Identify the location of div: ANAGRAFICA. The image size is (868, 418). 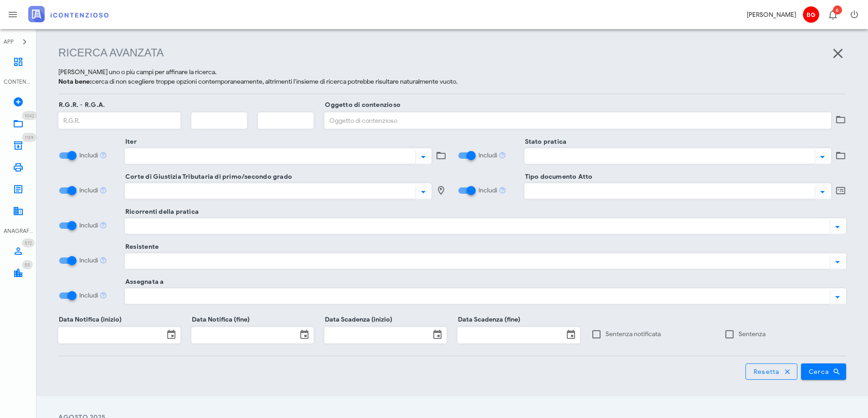
(18, 231).